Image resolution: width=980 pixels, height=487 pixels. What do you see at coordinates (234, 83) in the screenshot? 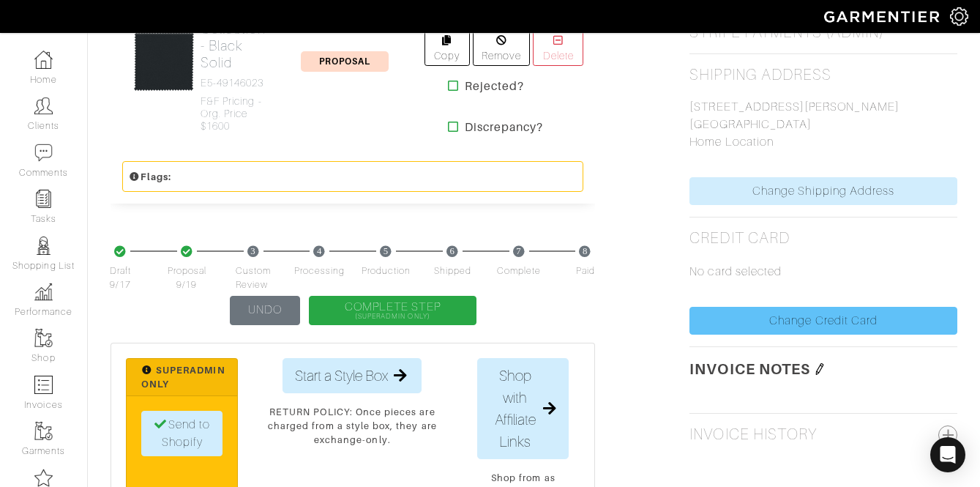
I see `h4: E5-49146023` at bounding box center [234, 83].